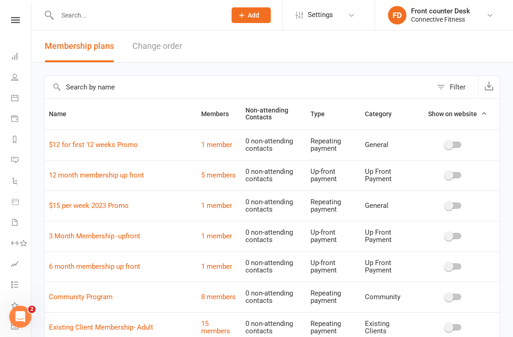 The image size is (513, 337). Describe the element at coordinates (21, 78) in the screenshot. I see `a: People` at that location.